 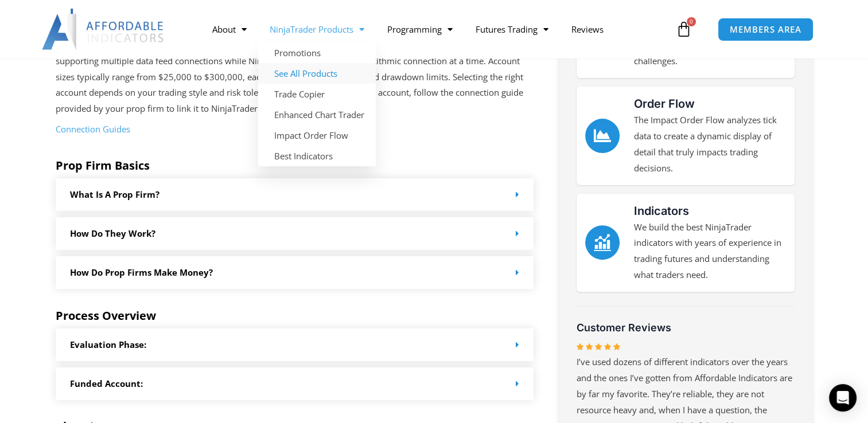 What do you see at coordinates (684, 29) in the screenshot?
I see `a: 0` at bounding box center [684, 29].